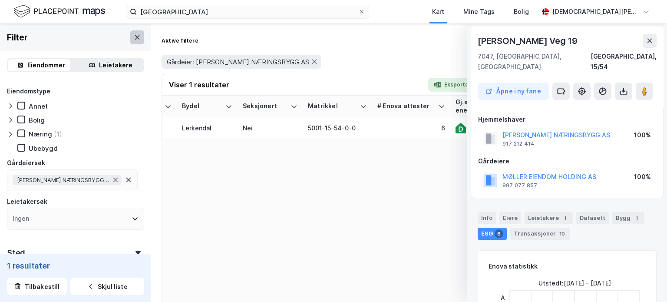 Image resolution: width=667 pixels, height=302 pixels. What do you see at coordinates (38, 106) in the screenshot?
I see `div: Annet` at bounding box center [38, 106].